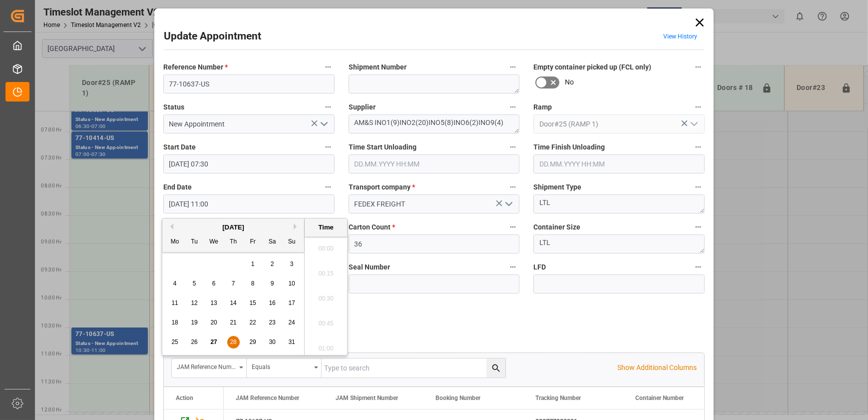 This screenshot has height=420, width=868. I want to click on div: Choose Friday, August 1st, 2025, so click(253, 264).